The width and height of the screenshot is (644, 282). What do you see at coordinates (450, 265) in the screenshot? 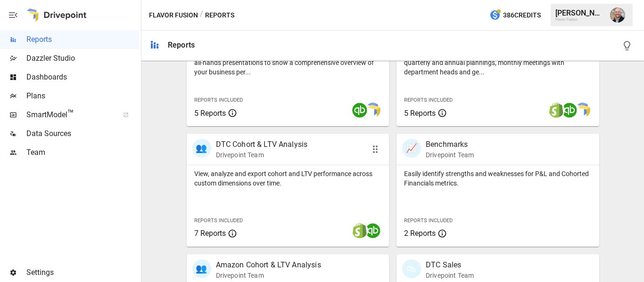
I see `p: DTC Sales` at bounding box center [450, 265].